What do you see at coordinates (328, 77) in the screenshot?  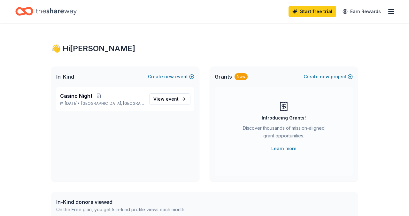 I see `button: Createnewproject` at bounding box center [328, 77].